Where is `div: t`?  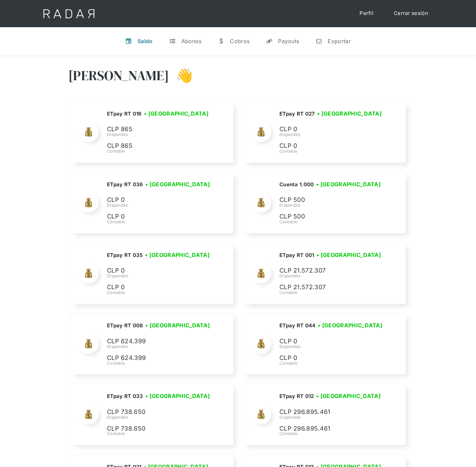
div: t is located at coordinates (172, 41).